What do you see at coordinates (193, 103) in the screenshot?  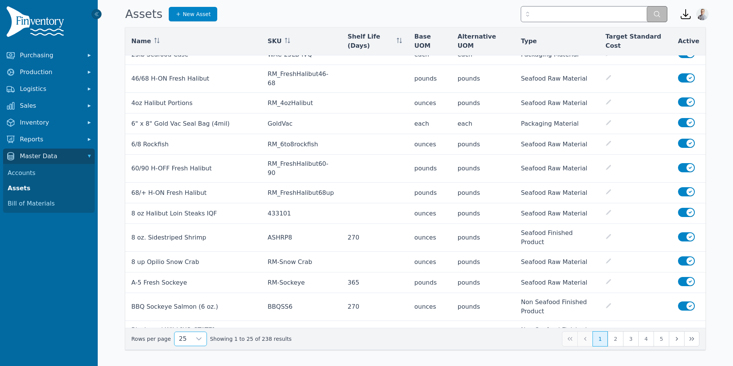 I see `td: 4oz Halibut Portions` at bounding box center [193, 103].